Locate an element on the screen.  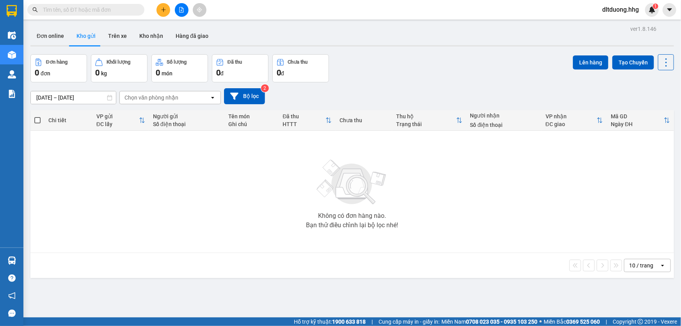
button: Bộ lọc is located at coordinates (244, 96).